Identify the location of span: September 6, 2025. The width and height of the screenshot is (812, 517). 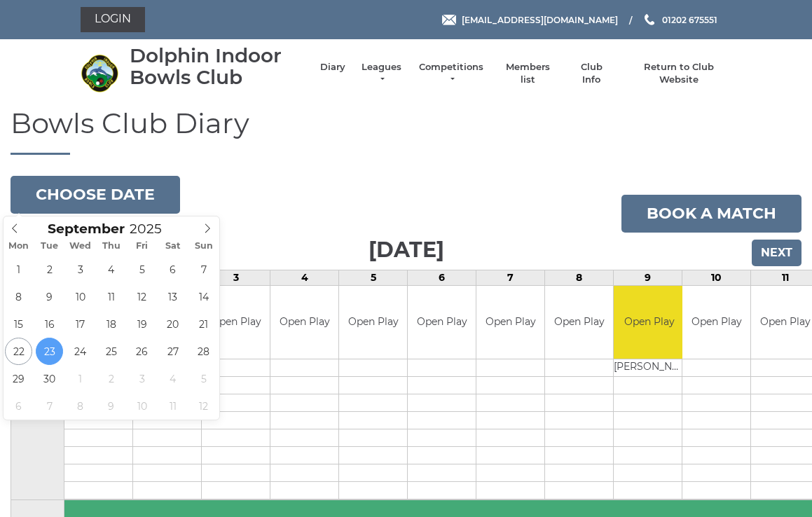
(172, 269).